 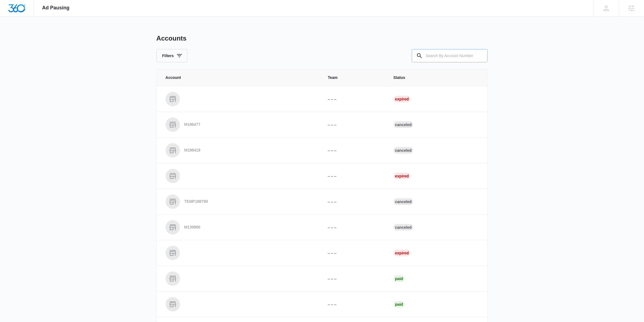 I want to click on span: Account, so click(x=240, y=78).